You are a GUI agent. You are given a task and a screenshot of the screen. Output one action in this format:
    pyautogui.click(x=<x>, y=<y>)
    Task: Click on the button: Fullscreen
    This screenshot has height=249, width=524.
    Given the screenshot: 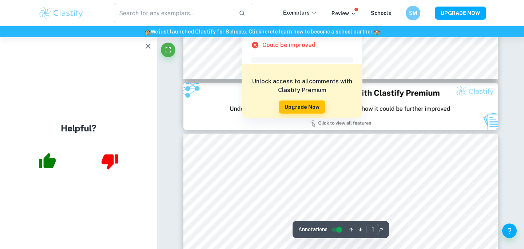 What is the action you would take?
    pyautogui.click(x=168, y=50)
    